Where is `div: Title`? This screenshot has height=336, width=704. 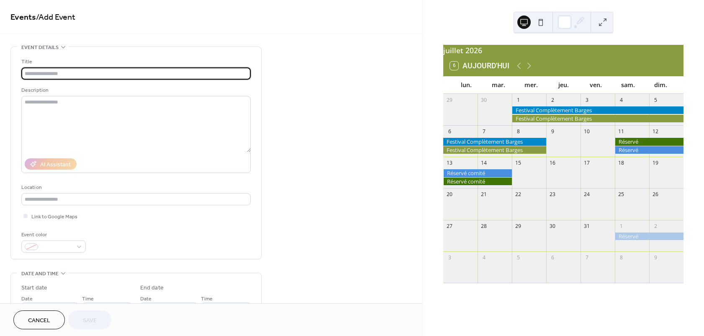
div: Title is located at coordinates (135, 62).